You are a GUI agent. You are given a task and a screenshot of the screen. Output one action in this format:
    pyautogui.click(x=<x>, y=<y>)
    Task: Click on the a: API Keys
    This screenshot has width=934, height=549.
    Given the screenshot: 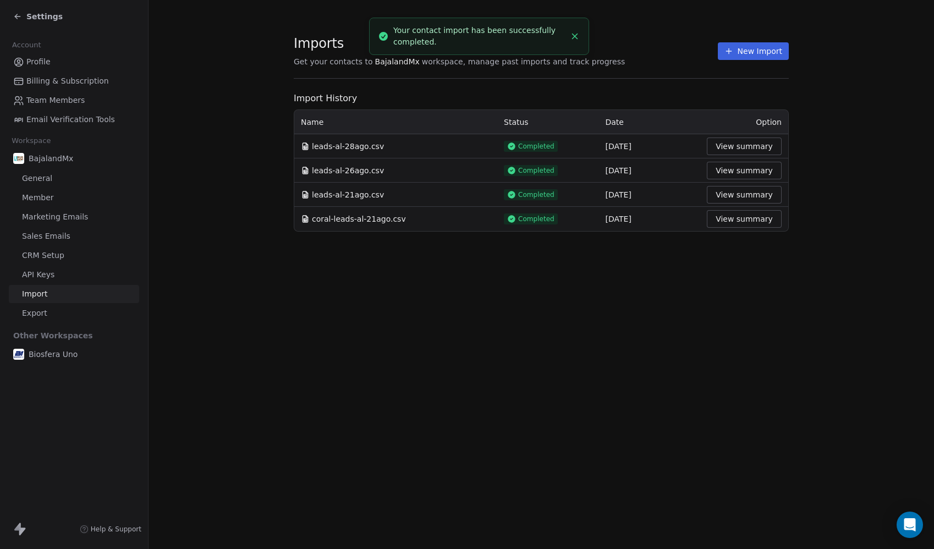 What is the action you would take?
    pyautogui.click(x=74, y=274)
    